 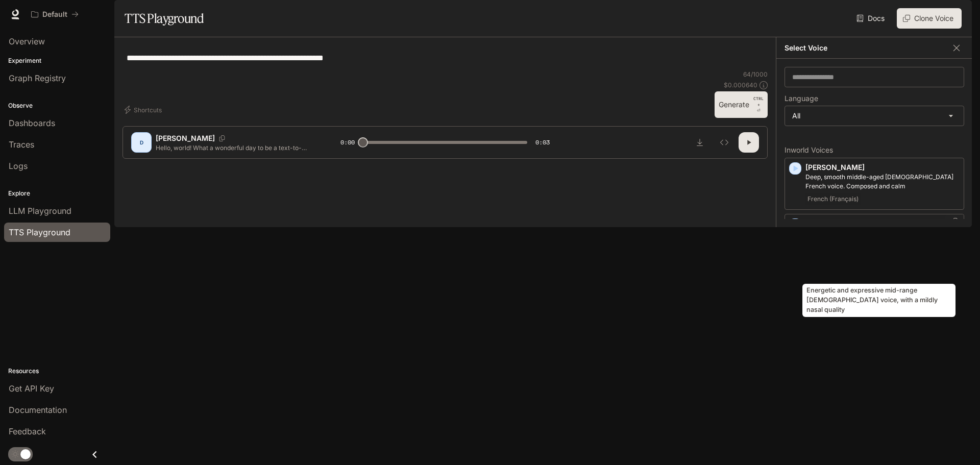 What do you see at coordinates (874, 150) in the screenshot?
I see `p: Inworld Voices` at bounding box center [874, 150].